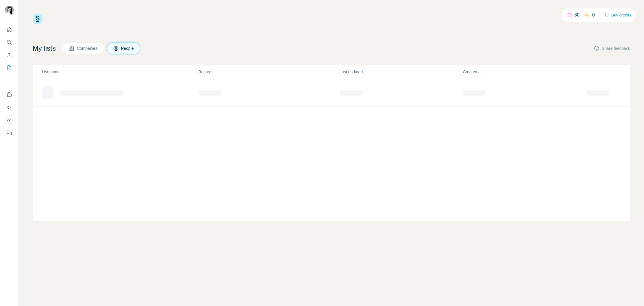  What do you see at coordinates (577, 15) in the screenshot?
I see `p: 80` at bounding box center [577, 15].